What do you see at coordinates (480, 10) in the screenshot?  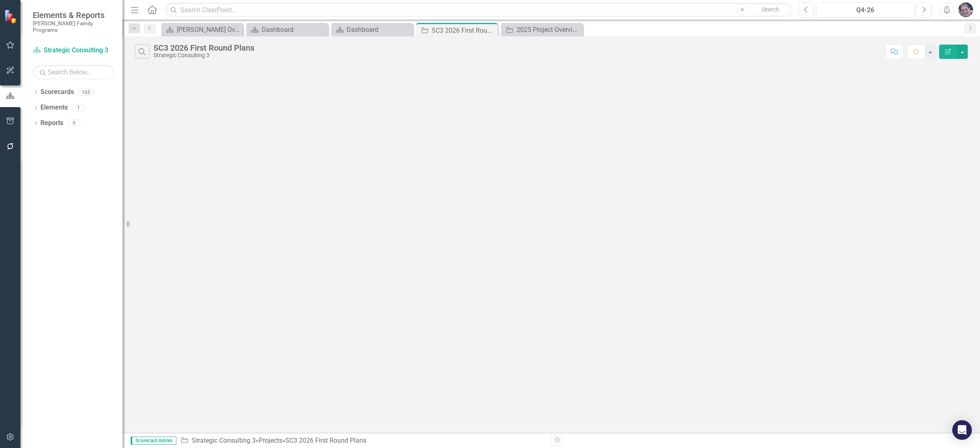 I see `input: Search ClearPoint...` at bounding box center [480, 10].